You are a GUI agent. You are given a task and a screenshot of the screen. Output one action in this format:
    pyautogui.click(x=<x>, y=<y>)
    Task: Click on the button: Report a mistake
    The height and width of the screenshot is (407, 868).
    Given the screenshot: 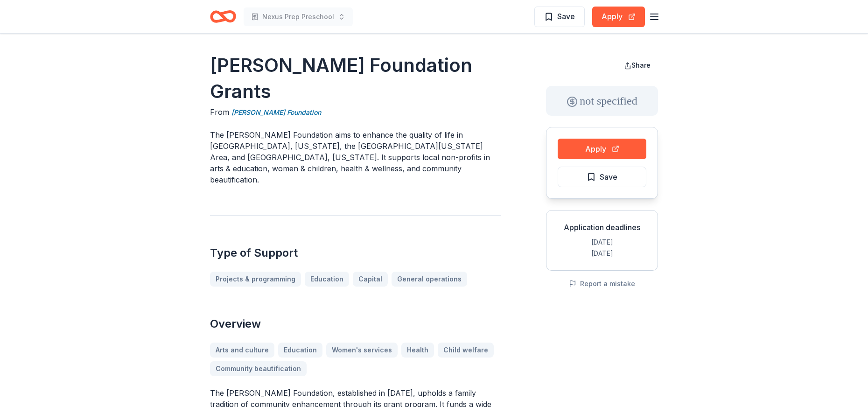 What is the action you would take?
    pyautogui.click(x=602, y=284)
    